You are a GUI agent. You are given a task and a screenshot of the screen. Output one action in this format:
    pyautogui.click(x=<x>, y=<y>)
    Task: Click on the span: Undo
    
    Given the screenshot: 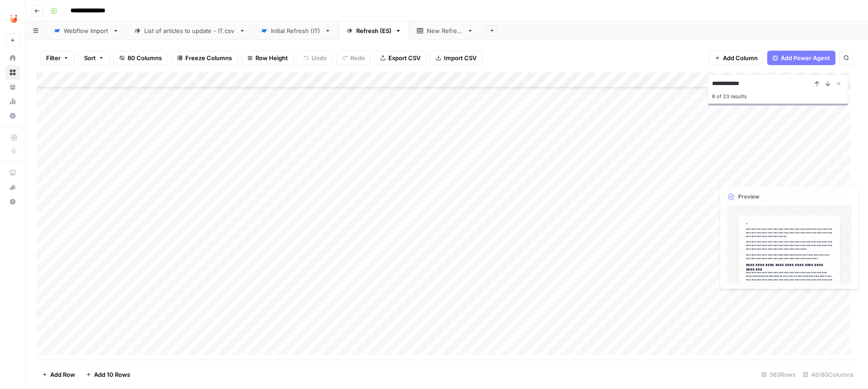 What is the action you would take?
    pyautogui.click(x=319, y=58)
    